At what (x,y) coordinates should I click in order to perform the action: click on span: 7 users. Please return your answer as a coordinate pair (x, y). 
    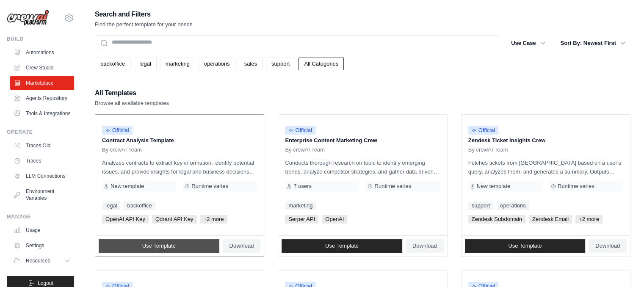
    Looking at the image, I should click on (303, 186).